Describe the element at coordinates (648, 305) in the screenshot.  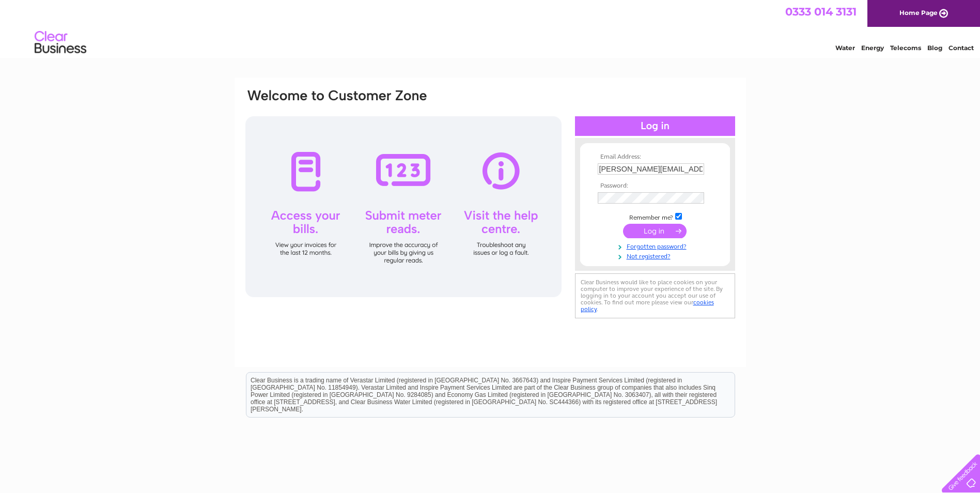
I see `a: cookies policy` at that location.